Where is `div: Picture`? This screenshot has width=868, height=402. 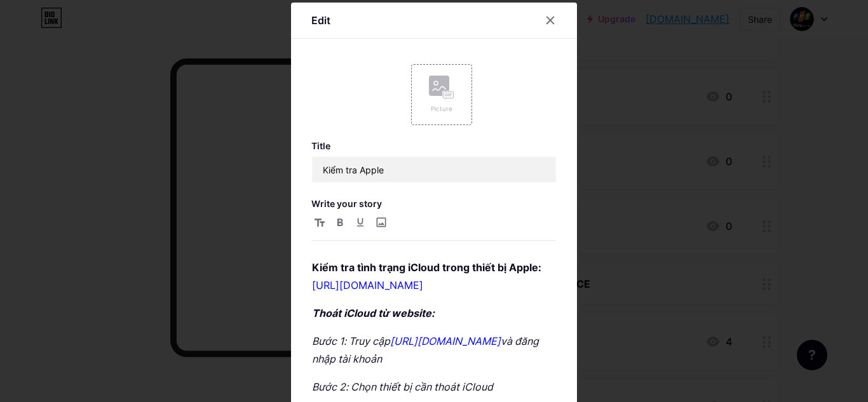
div: Picture is located at coordinates (441, 109).